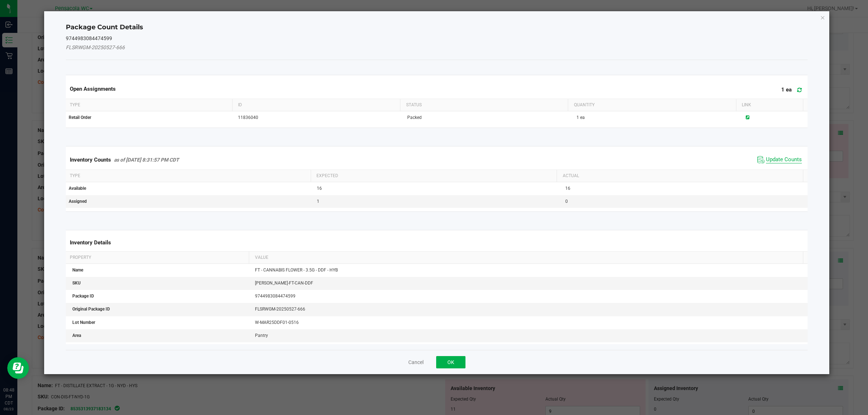 The image size is (868, 415). I want to click on span: Pantry, so click(262, 336).